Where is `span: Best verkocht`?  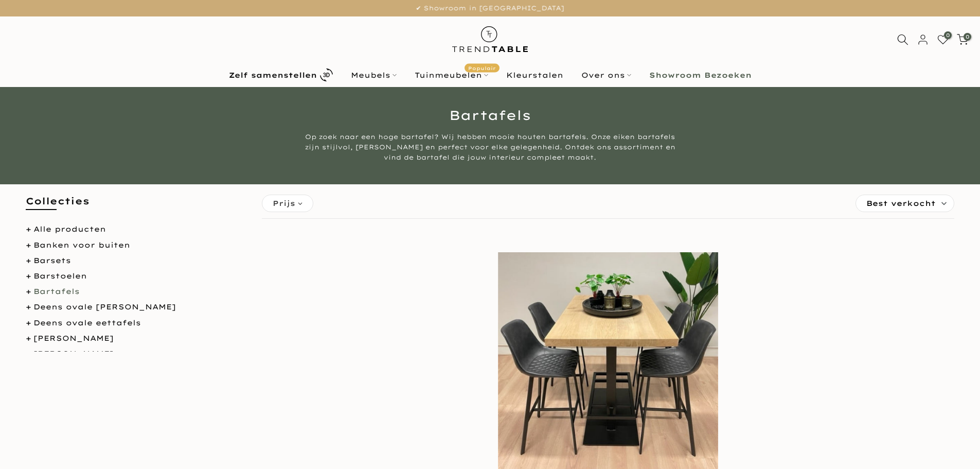
span: Best verkocht is located at coordinates (901, 203).